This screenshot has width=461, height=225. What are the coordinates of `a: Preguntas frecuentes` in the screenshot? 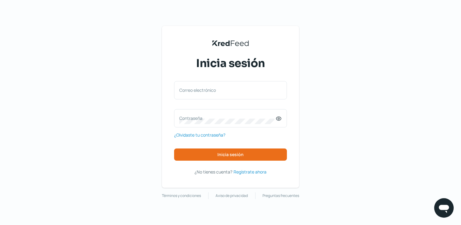 It's located at (281, 196).